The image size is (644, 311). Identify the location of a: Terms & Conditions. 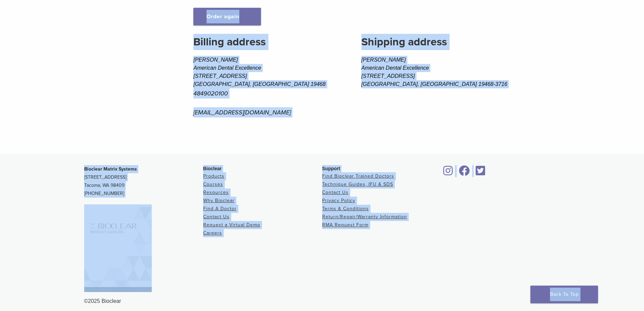
(346, 208).